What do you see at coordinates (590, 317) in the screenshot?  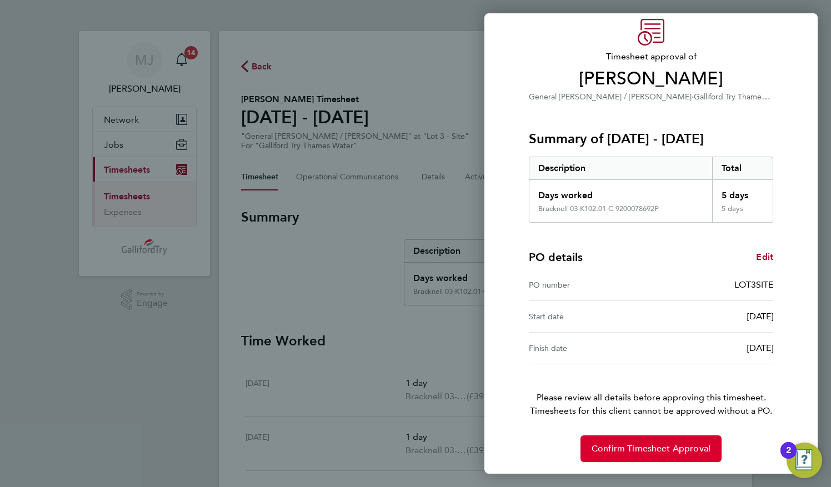 I see `div: Start date` at bounding box center [590, 317].